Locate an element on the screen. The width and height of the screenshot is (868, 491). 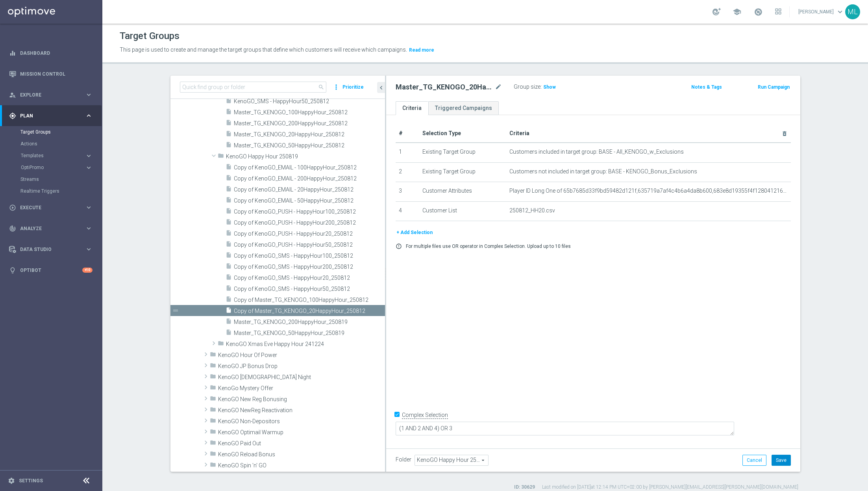
button: equalizer Dashboard is located at coordinates (51, 53).